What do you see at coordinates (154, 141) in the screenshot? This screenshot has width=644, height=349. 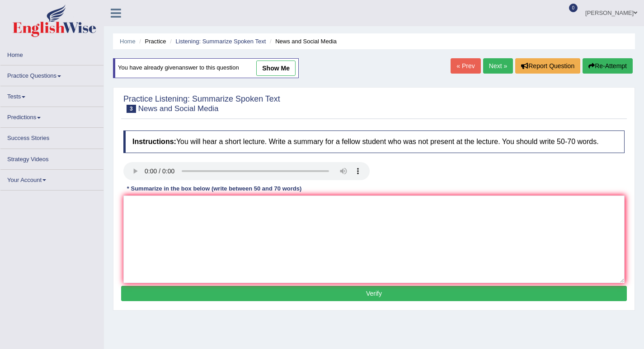 I see `b: Instructions:` at bounding box center [154, 141].